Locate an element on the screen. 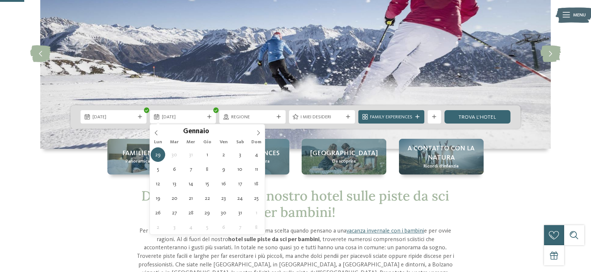  span: Gennaio 21, 2026 is located at coordinates (190, 198).